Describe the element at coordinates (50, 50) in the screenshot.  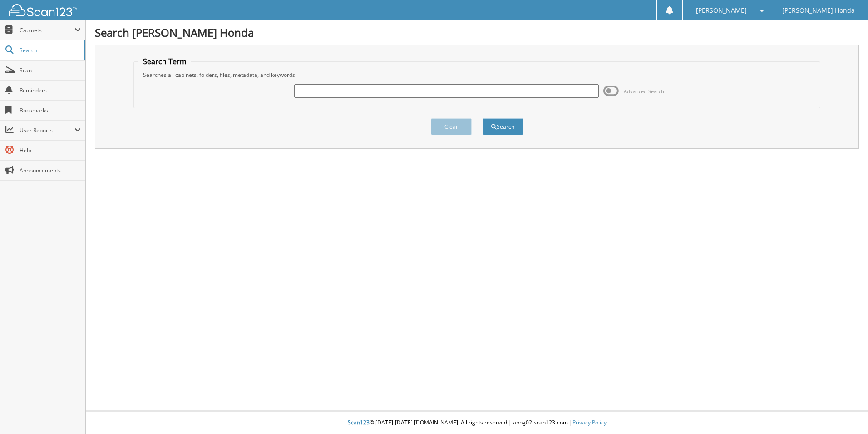
I see `span: Search` at that location.